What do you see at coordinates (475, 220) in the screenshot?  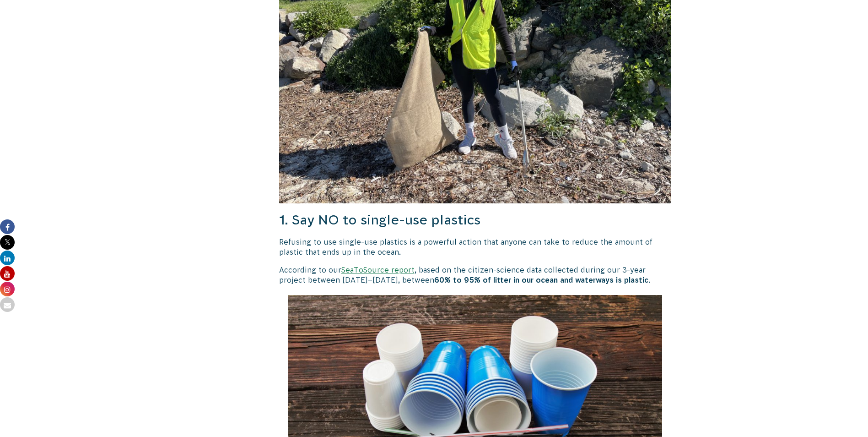 I see `h3: 1. Say NO to single-use plastics` at bounding box center [475, 220].